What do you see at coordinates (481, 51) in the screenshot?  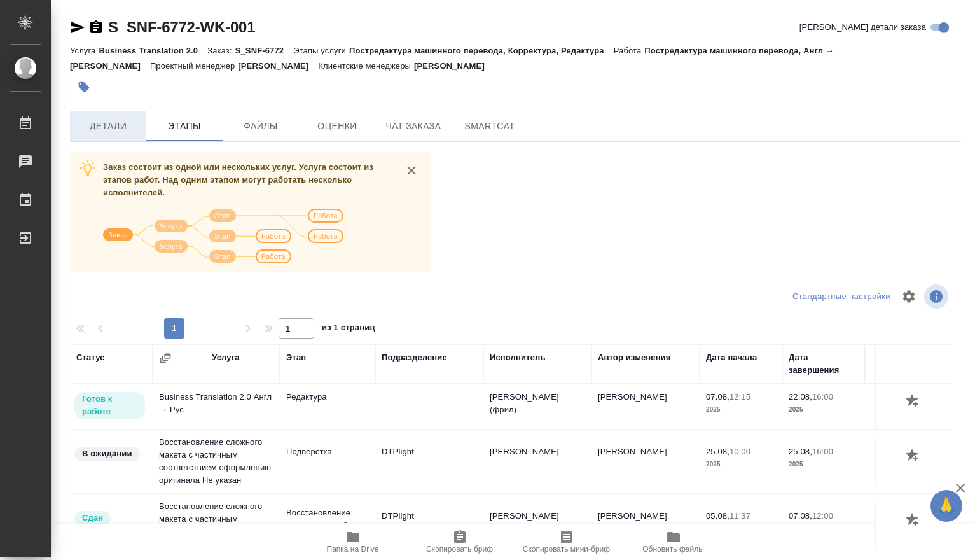 I see `p: Постредактура машинного перевода, Корректура, Редактура` at bounding box center [481, 51].